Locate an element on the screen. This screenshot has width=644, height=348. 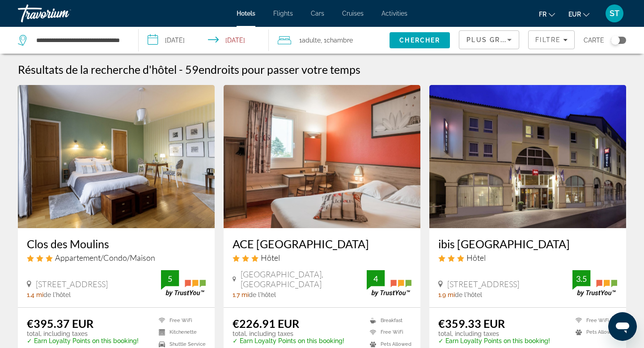
button: Search is located at coordinates (420, 40).